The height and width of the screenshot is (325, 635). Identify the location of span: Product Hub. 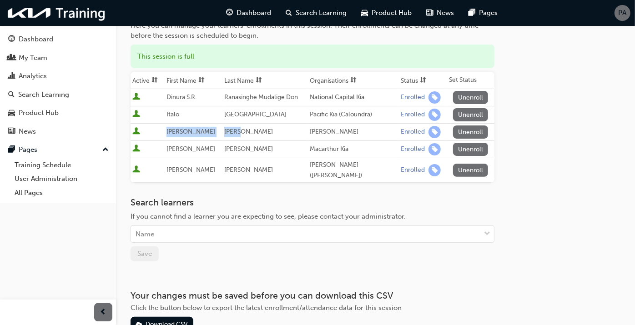
(392, 13).